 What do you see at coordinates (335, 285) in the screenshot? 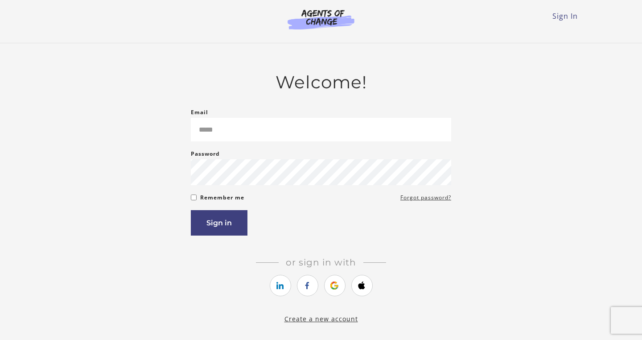
I see `a: https://courses.thinkific.com/users/auth/google?ss%5Breferral%5D=&ss%5Buser_return_to%5D=&ss%5Bvi...` at bounding box center [335, 285].